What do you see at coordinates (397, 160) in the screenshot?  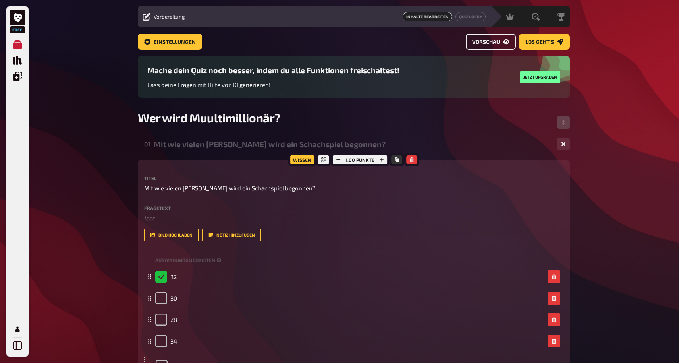 I see `button: Kopieren` at bounding box center [397, 160].